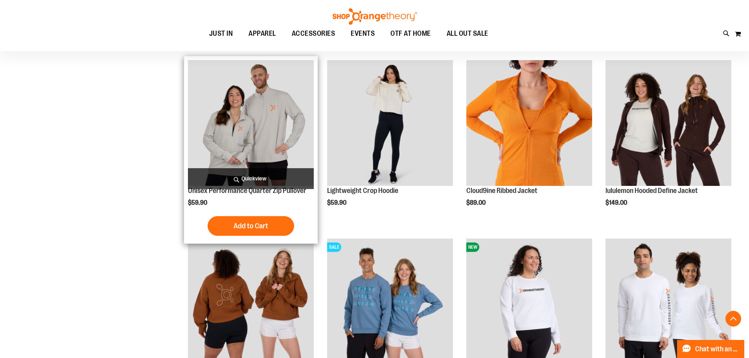 This screenshot has width=749, height=358. What do you see at coordinates (410, 33) in the screenshot?
I see `span: OTF AT HOME` at bounding box center [410, 33].